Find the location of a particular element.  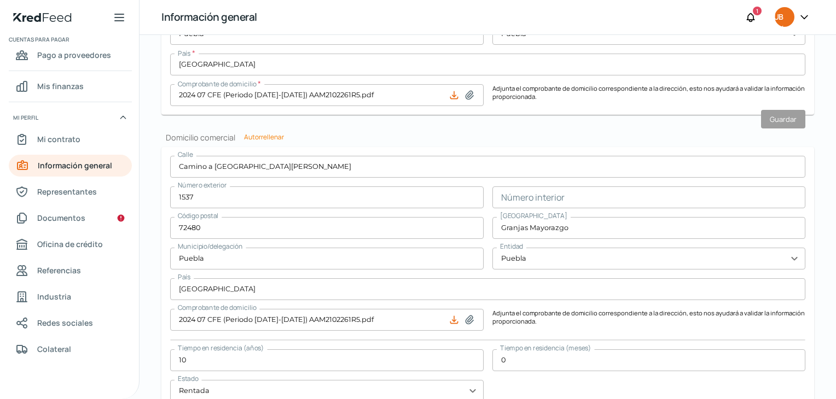

a: Colateral is located at coordinates (70, 350).